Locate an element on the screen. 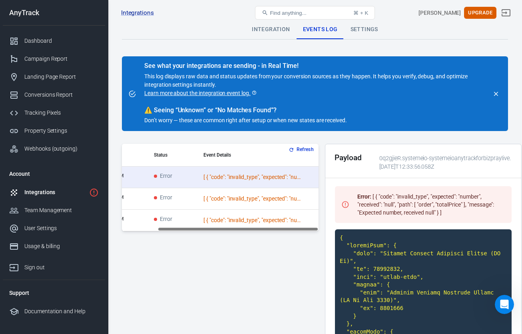 Image resolution: width=522 pixels, height=334 pixels. div: Landing Page Report is located at coordinates (62, 77).